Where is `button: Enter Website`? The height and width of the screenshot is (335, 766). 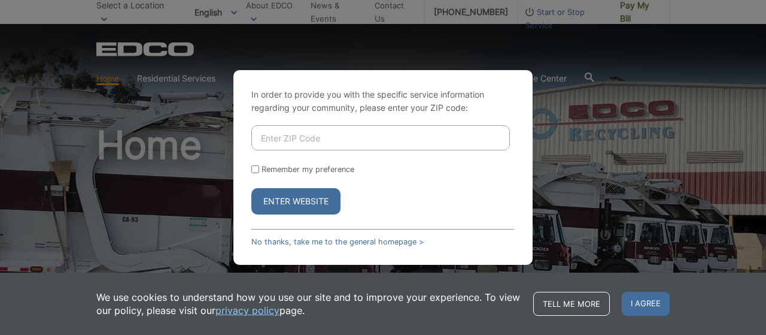 button: Enter Website is located at coordinates (296, 201).